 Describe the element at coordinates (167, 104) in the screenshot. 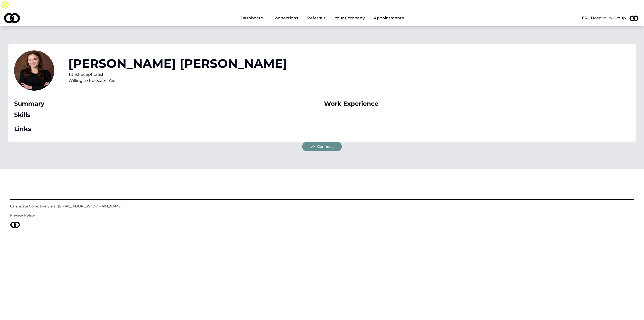

I see `div: Summary` at that location.